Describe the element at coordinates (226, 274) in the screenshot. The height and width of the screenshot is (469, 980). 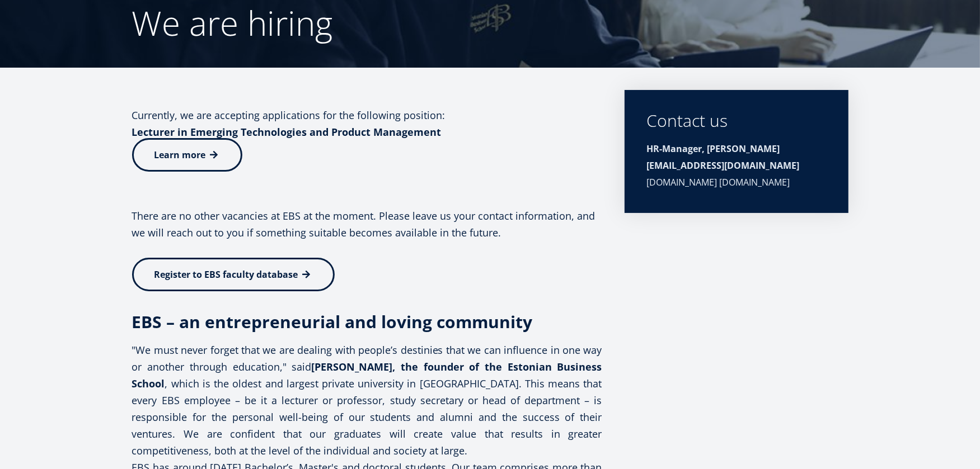
I see `span: Register to EBS faculty database` at that location.